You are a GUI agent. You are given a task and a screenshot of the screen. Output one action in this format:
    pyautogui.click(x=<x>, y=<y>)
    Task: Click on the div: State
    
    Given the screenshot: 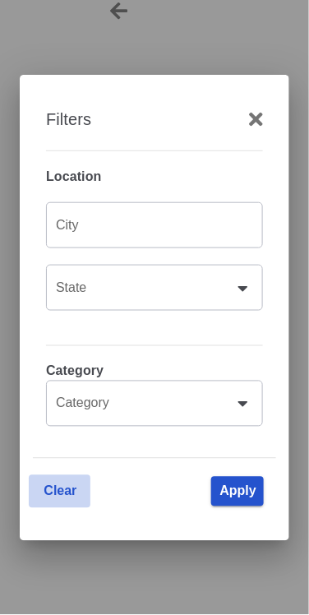 What is the action you would take?
    pyautogui.click(x=155, y=288)
    